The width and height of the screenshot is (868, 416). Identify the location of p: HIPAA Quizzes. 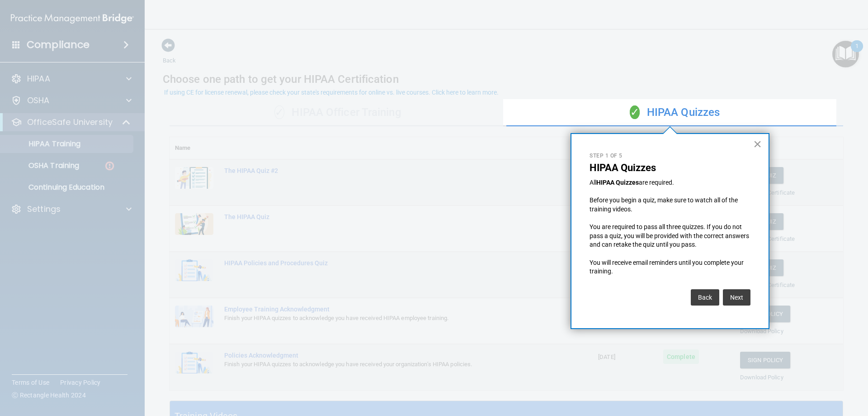
(670, 168).